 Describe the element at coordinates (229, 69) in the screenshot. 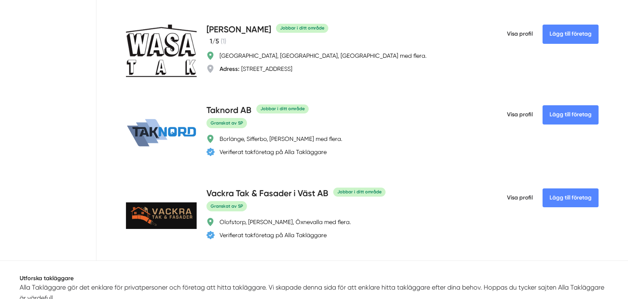

I see `strong: Adress:` at that location.